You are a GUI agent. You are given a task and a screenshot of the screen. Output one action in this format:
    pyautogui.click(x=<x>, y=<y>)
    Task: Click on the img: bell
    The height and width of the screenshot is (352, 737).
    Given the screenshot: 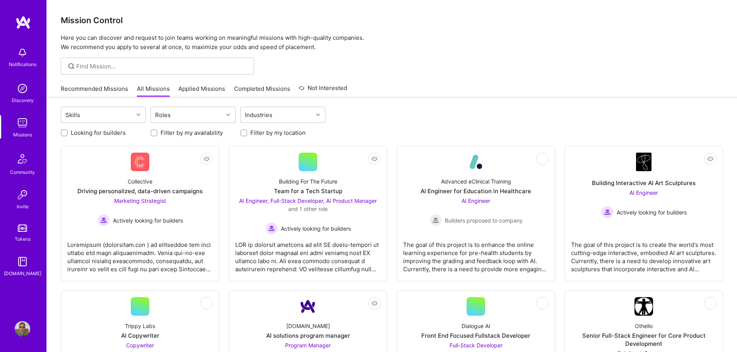 What is the action you would take?
    pyautogui.click(x=22, y=53)
    